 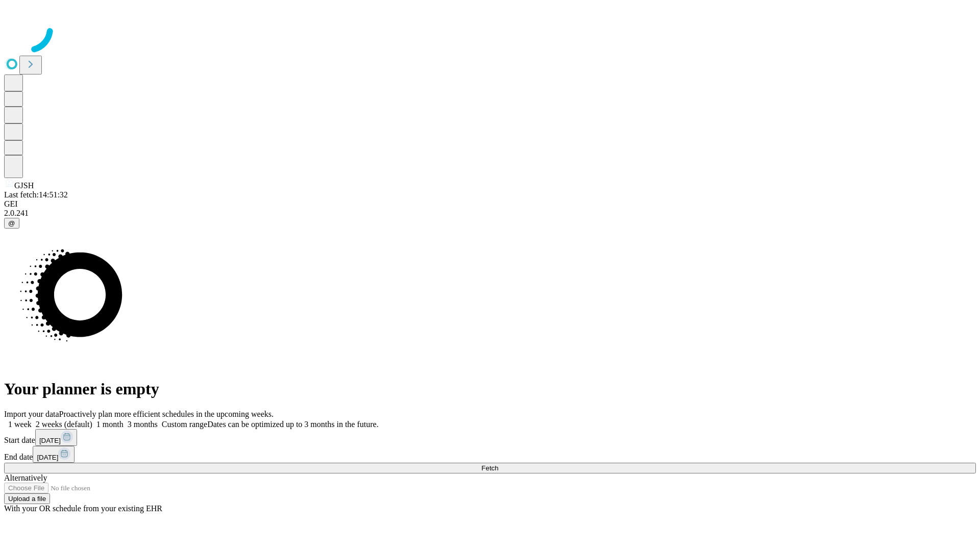 What do you see at coordinates (293, 424) in the screenshot?
I see `span: Dates can be optimized up to 3 months in the future.` at bounding box center [293, 424].